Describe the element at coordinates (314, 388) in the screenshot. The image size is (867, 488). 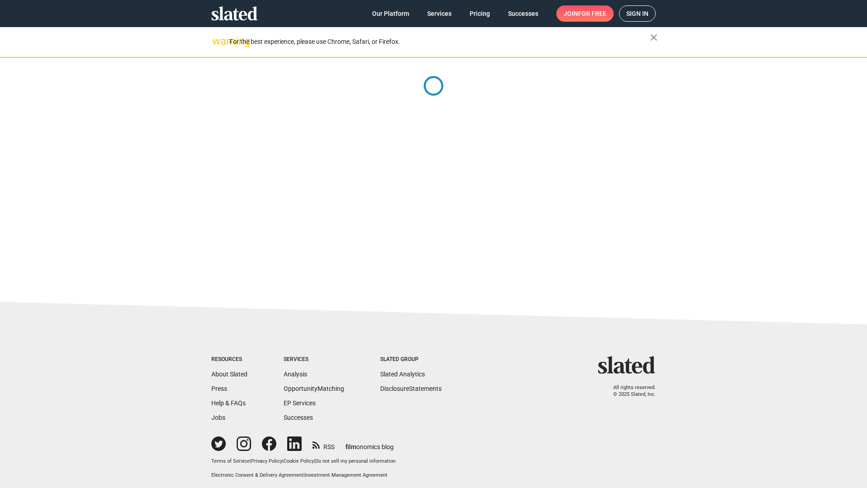
I see `a: OpportunityMatching` at that location.